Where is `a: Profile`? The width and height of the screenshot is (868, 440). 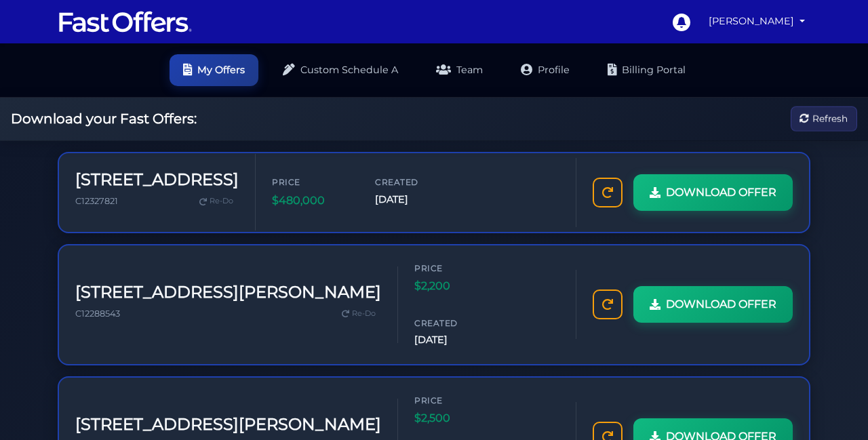
a: Profile is located at coordinates (545, 69).